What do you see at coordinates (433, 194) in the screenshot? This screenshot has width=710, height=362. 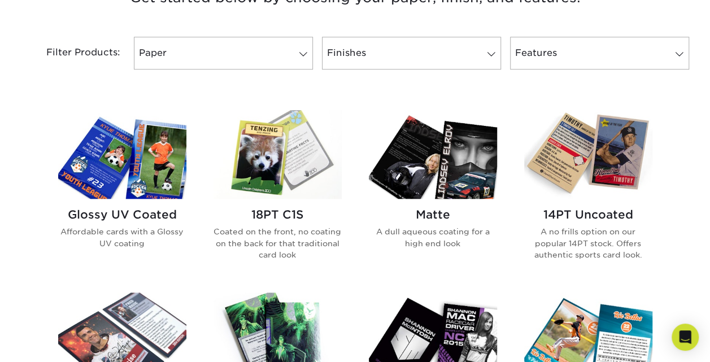 I see `a: Matte Trading Cards Matte A dull aqueous coating for a high end look` at bounding box center [433, 194].